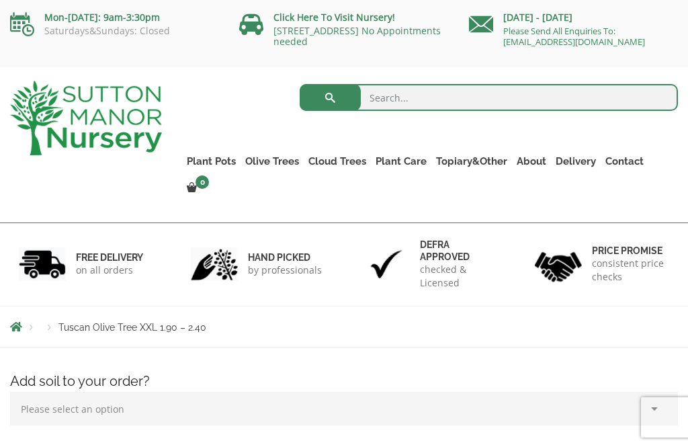 Image resolution: width=688 pixels, height=447 pixels. I want to click on a: Delivery, so click(576, 161).